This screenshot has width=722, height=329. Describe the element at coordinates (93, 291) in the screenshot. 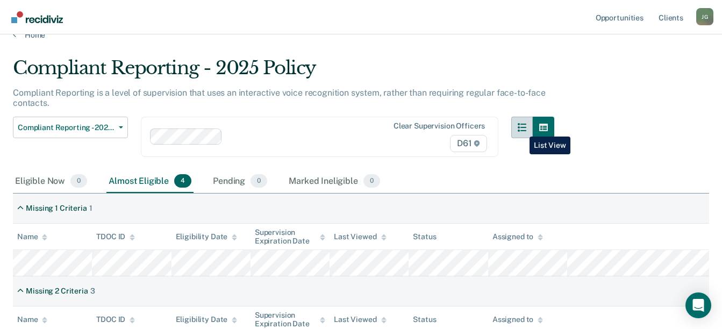

I see `div: 3` at that location.